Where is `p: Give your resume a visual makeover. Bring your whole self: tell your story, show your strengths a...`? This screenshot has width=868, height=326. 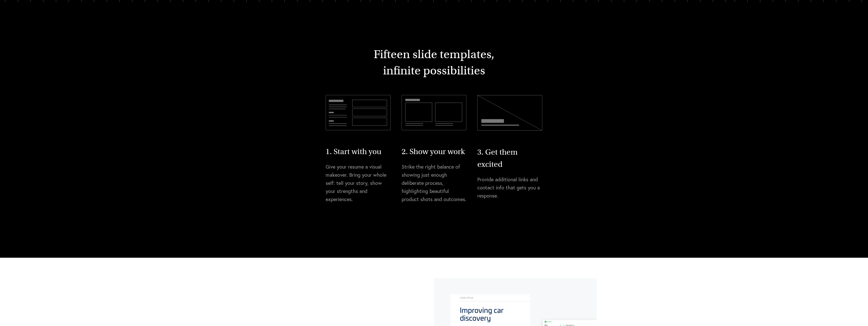
p: Give your resume a visual makeover. Bring your whole self: tell your story, show your strengths a... is located at coordinates (358, 183).